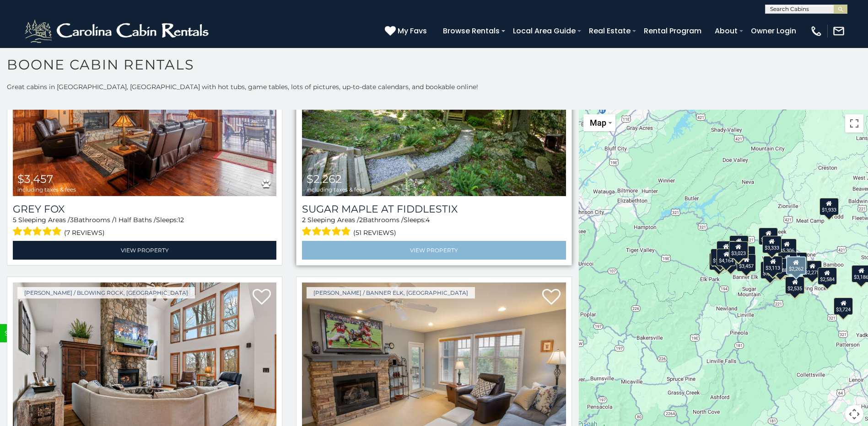  What do you see at coordinates (599, 123) in the screenshot?
I see `button: Change map style` at bounding box center [599, 123].